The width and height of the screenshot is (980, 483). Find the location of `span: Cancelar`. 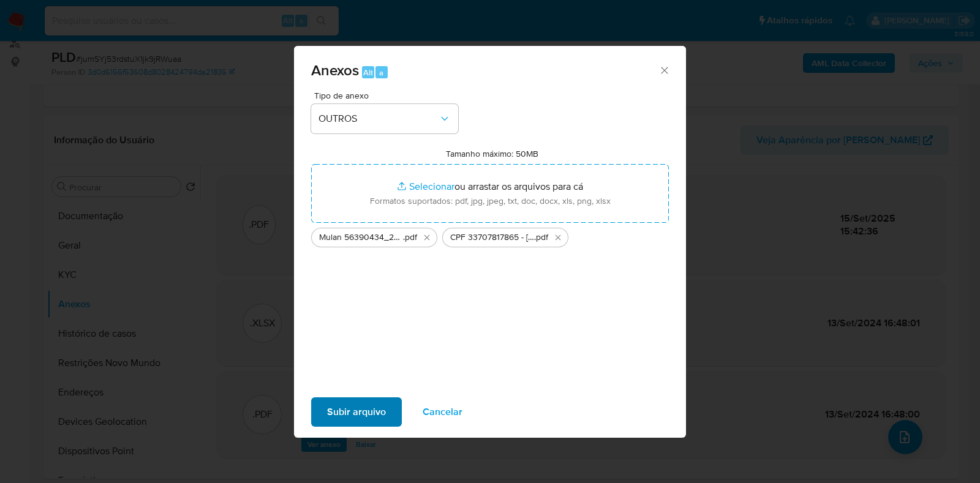

span: Cancelar is located at coordinates (442, 412).